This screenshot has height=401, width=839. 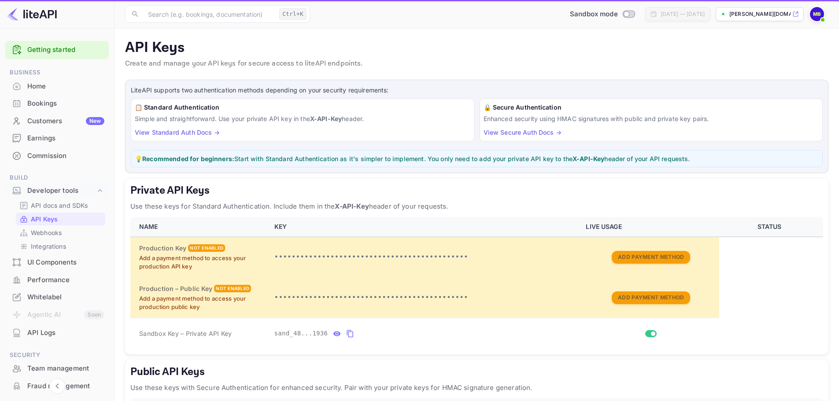 What do you see at coordinates (46, 233) in the screenshot?
I see `p: Webhooks` at bounding box center [46, 233].